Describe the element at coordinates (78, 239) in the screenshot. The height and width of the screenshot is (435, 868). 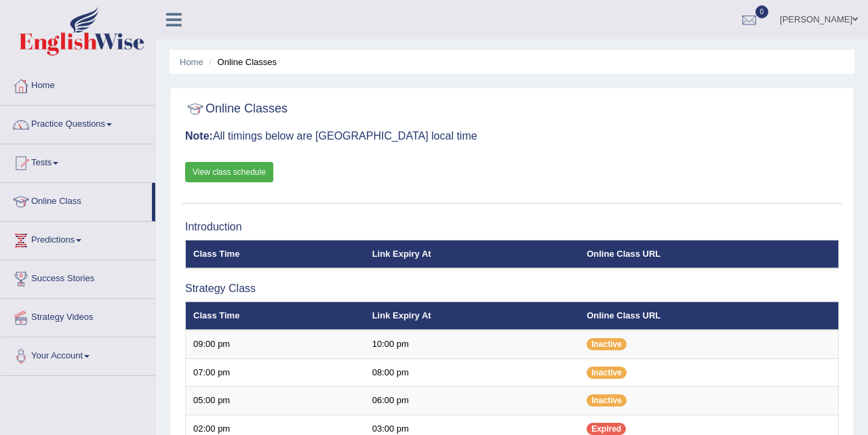
I see `a: Predictions` at that location.